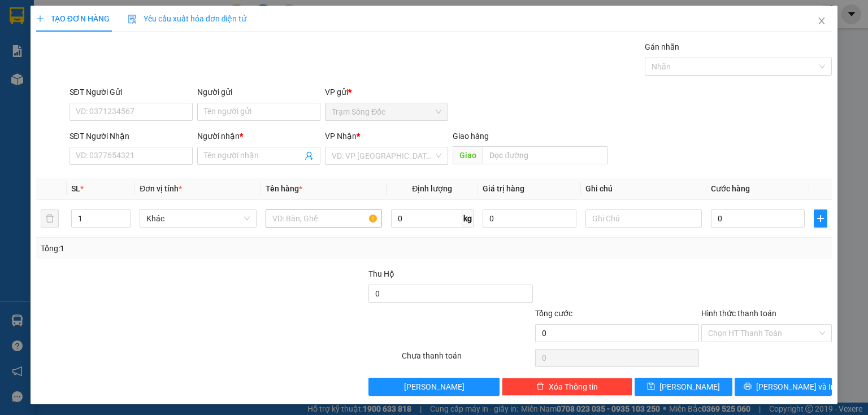 This screenshot has height=415, width=868. What do you see at coordinates (643, 188) in the screenshot?
I see `th: Ghi chú` at bounding box center [643, 188].